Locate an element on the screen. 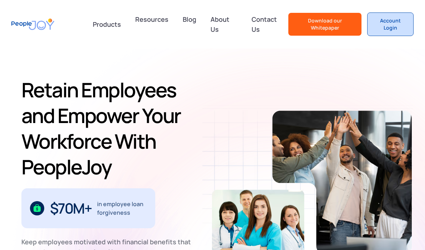  a: Contact Us is located at coordinates (268, 24).